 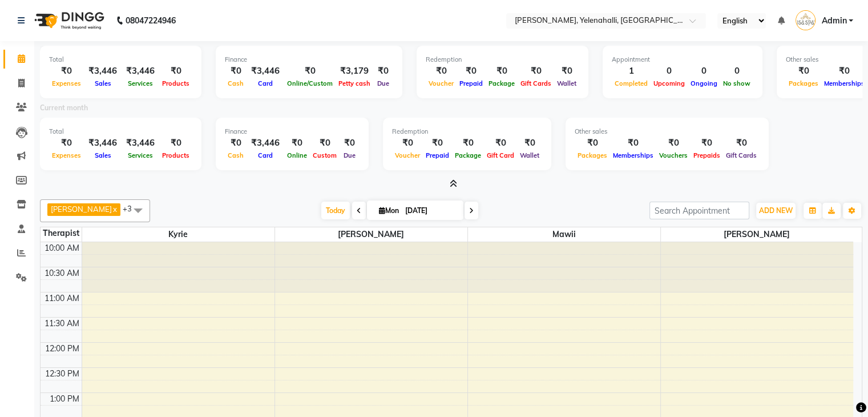 I want to click on button: ADD NEW, so click(x=776, y=211).